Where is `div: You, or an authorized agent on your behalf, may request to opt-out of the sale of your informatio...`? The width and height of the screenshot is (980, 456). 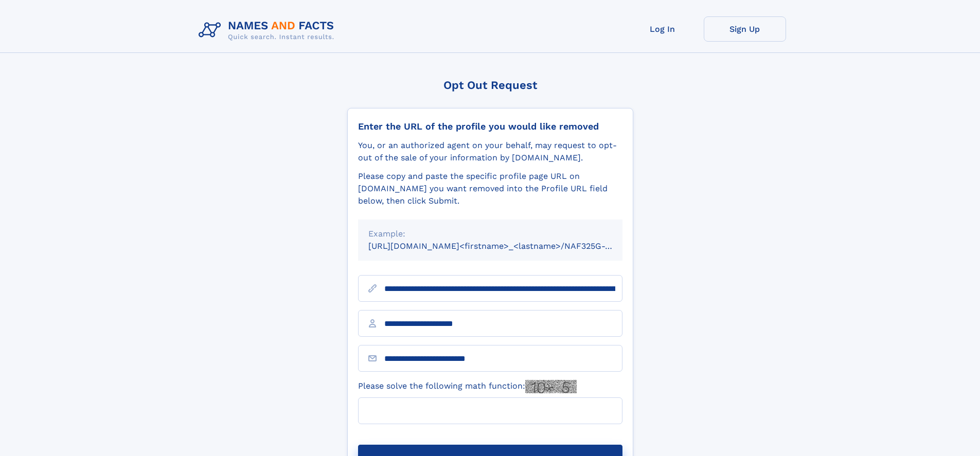 div: You, or an authorized agent on your behalf, may request to opt-out of the sale of your informatio... is located at coordinates (490, 152).